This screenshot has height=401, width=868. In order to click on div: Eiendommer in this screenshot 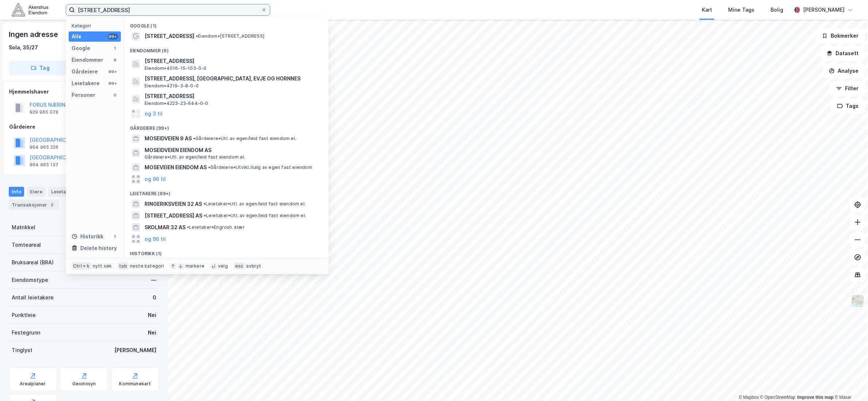, I will do `click(87, 60)`.